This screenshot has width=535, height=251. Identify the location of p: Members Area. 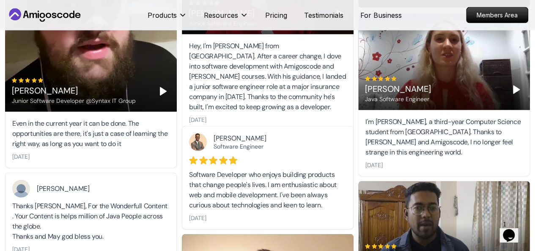
(497, 15).